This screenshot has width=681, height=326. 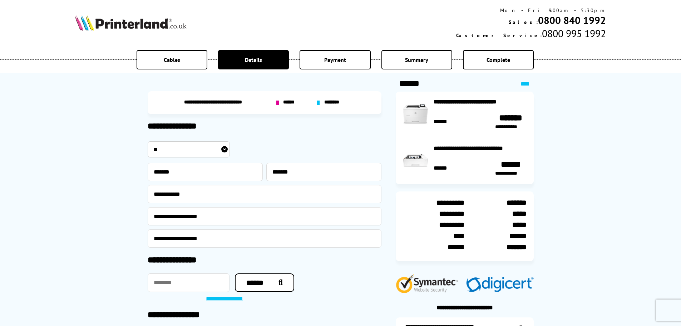 What do you see at coordinates (523, 22) in the screenshot?
I see `span: Sales:` at bounding box center [523, 22].